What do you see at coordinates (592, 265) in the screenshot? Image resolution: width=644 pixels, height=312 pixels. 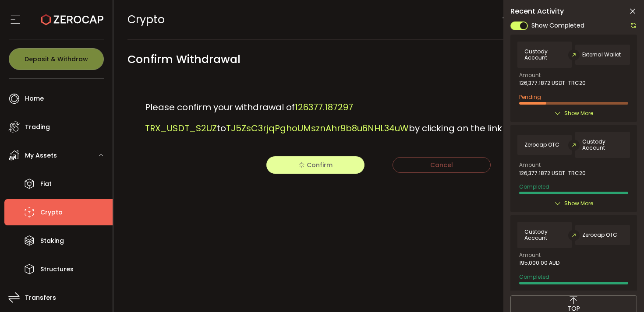 I see `div: Chat Widget` at bounding box center [592, 265].